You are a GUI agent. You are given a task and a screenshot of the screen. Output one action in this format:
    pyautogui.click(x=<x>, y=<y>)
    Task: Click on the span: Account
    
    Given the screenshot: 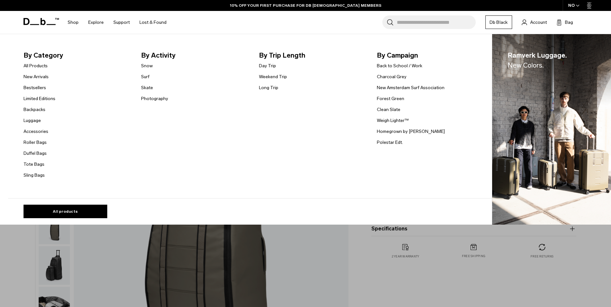 What is the action you would take?
    pyautogui.click(x=539, y=22)
    